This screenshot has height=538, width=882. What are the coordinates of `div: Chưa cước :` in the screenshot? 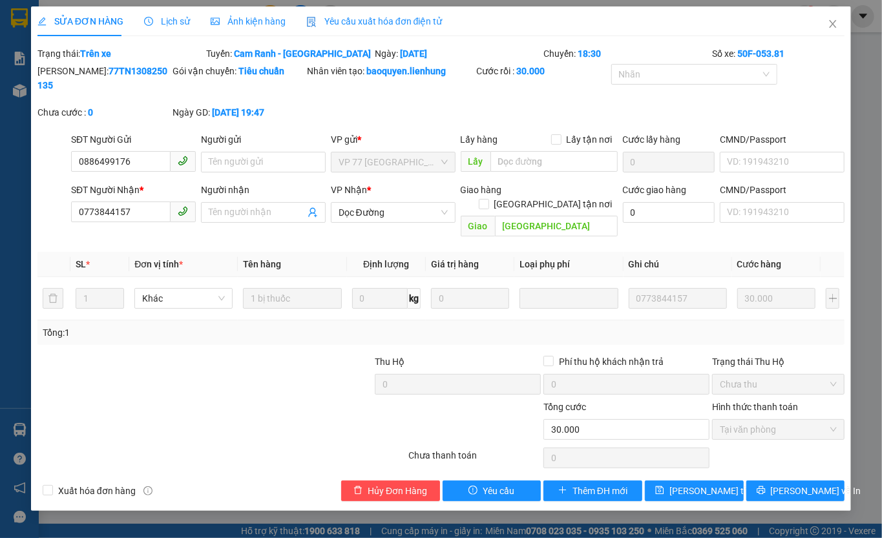 It's located at (103, 112).